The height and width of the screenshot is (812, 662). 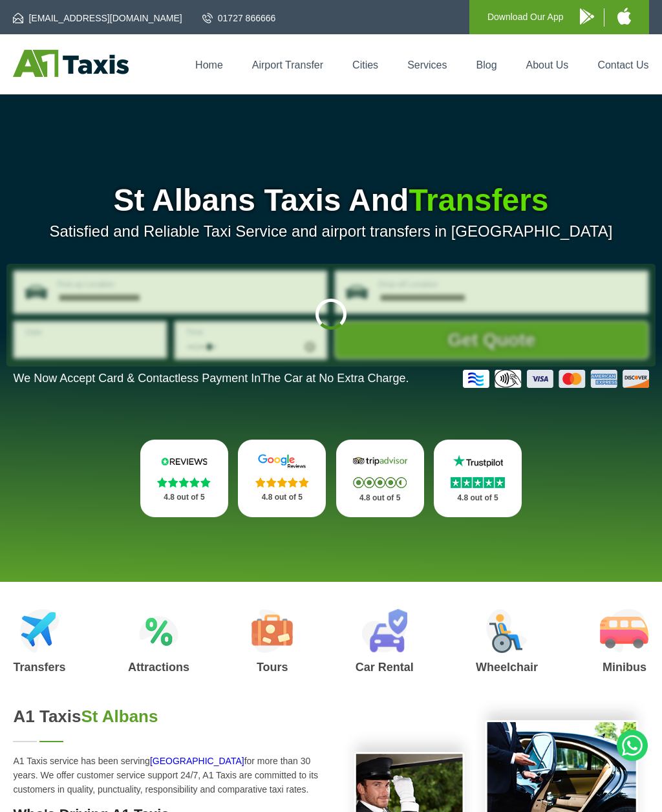 I want to click on a: Tripadvisor Stars 4.8 out of 5, so click(x=380, y=478).